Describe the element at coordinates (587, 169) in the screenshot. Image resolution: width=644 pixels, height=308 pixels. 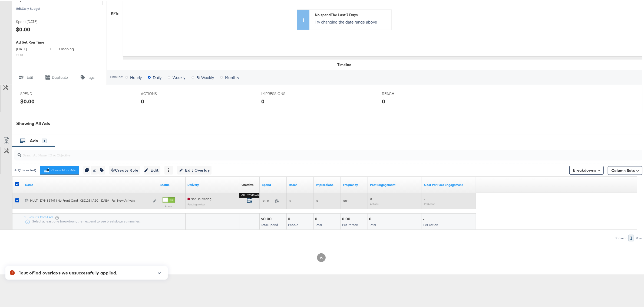
I see `button: Breakdowns` at that location.